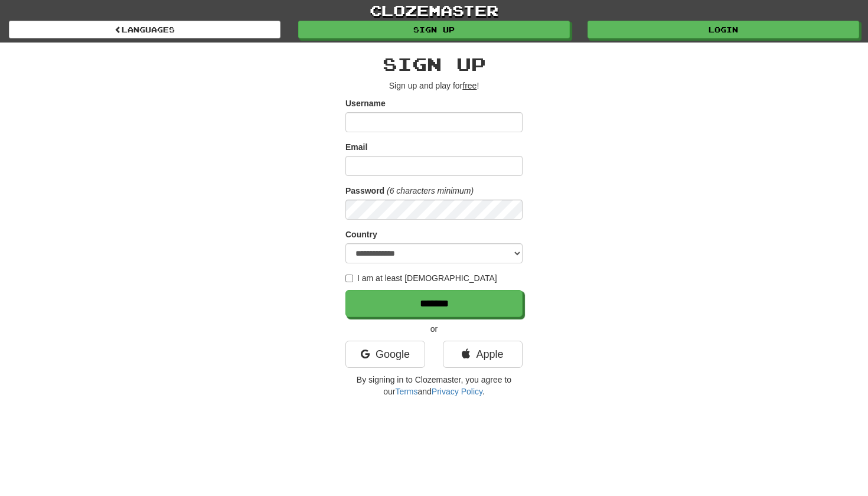 This screenshot has width=868, height=496. I want to click on p: By signing in to Clozemaster, you agree to our and ., so click(434, 385).